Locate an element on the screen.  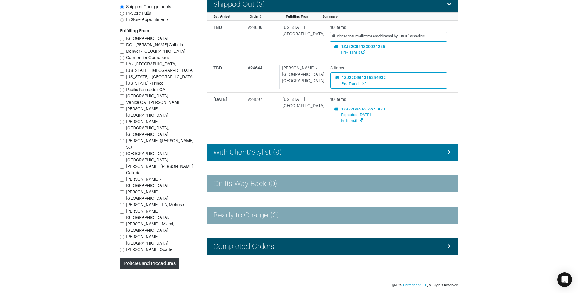
span: Pacific Paliscades CA is located at coordinates (146, 90).